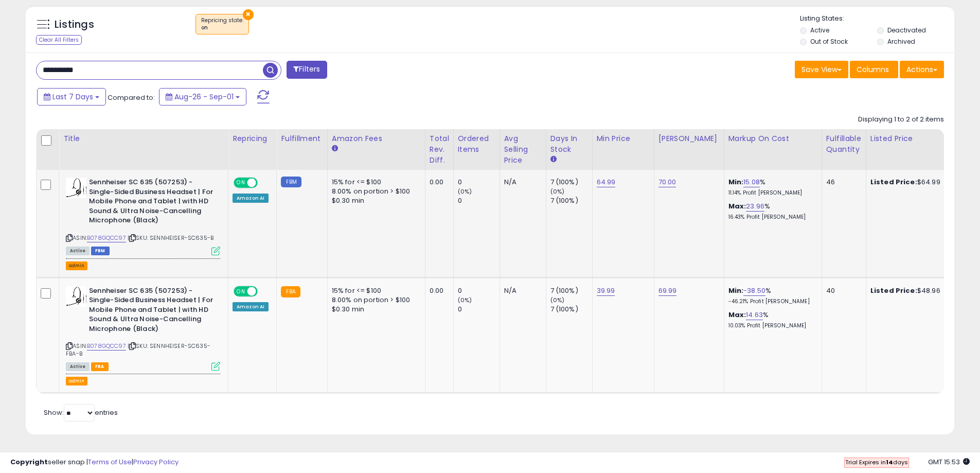  Describe the element at coordinates (100, 251) in the screenshot. I see `span: FBM` at that location.